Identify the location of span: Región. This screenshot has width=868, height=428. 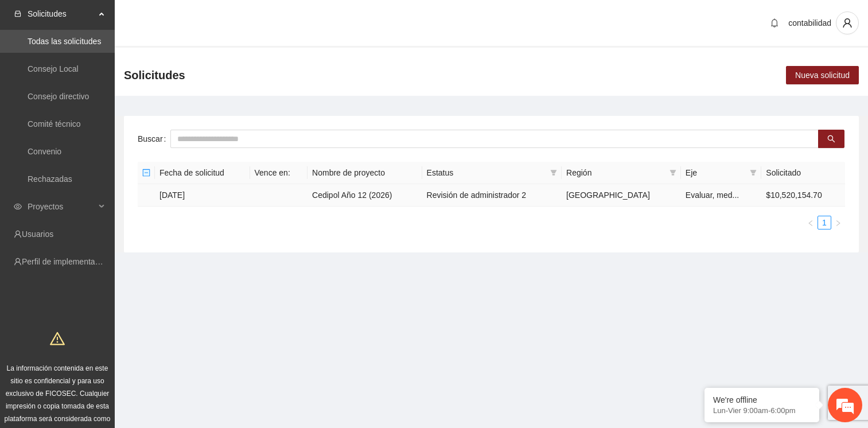
(616, 173).